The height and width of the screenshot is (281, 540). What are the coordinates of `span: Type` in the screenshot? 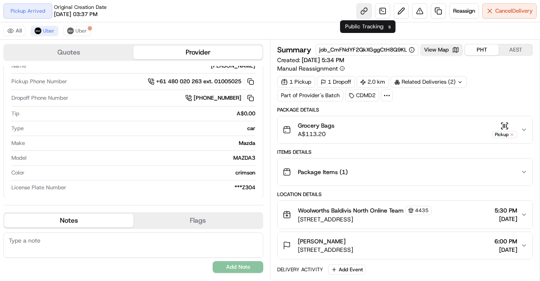 It's located at (17, 128).